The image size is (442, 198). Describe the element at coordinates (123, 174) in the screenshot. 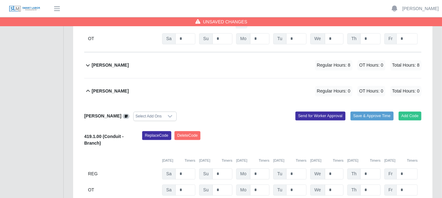

I see `div: REG` at that location.